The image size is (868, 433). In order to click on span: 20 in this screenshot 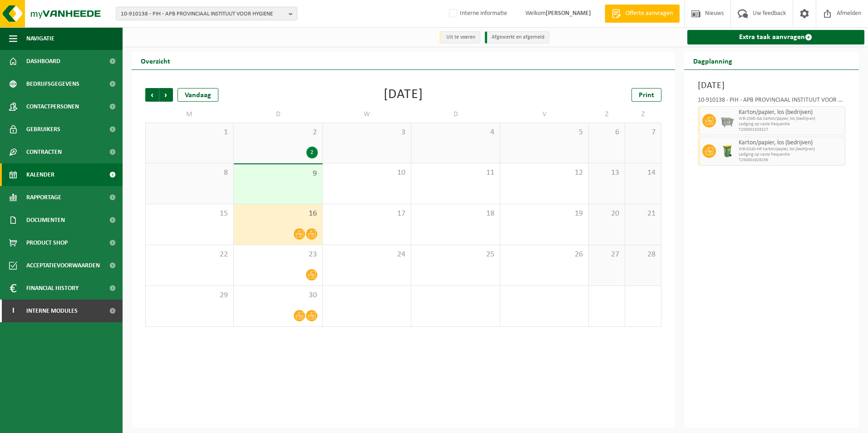, I will do `click(606, 214)`.